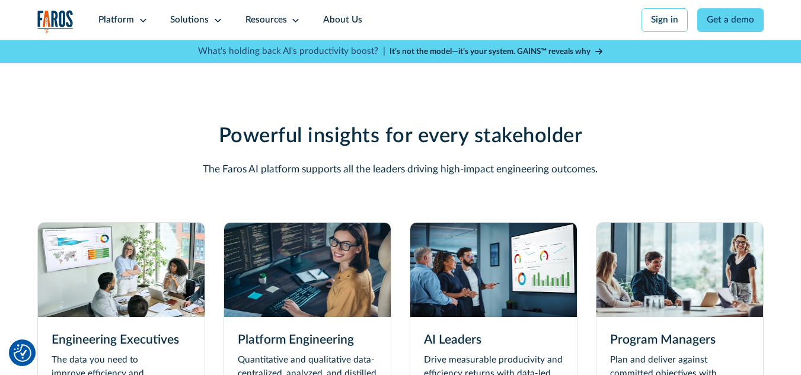  Describe the element at coordinates (493, 340) in the screenshot. I see `h3: AI Leaders` at that location.